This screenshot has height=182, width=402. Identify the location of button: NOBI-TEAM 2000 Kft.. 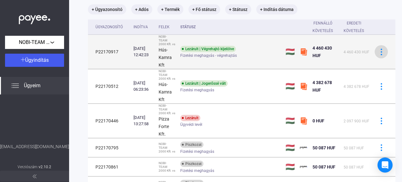
(35, 42).